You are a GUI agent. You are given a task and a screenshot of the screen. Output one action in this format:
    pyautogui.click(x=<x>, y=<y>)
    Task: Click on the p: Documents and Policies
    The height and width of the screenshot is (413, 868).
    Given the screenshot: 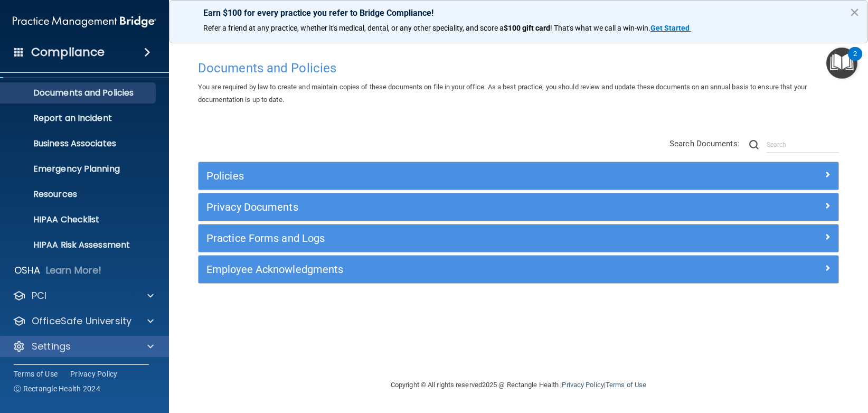 What is the action you would take?
    pyautogui.click(x=79, y=93)
    